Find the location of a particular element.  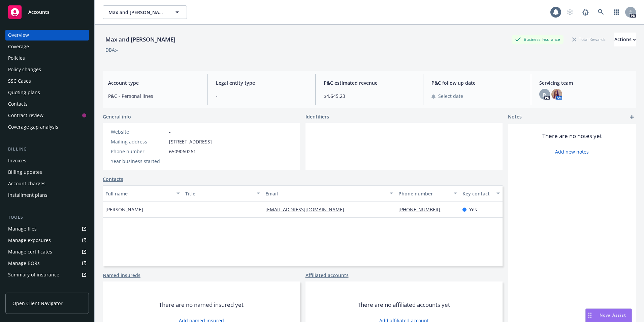

span: Account type is located at coordinates (154, 82).